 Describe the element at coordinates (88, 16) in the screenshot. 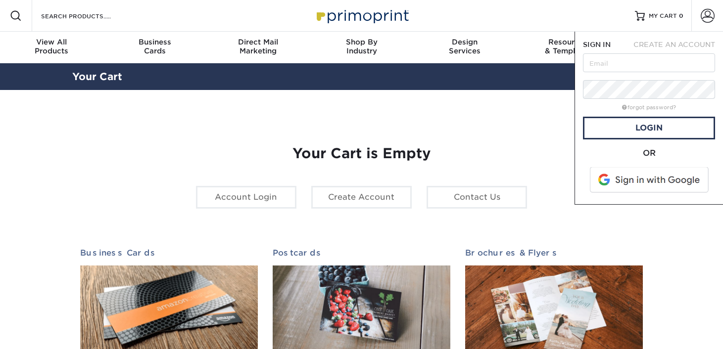

I see `input: SEARCH PRODUCTS.....` at that location.